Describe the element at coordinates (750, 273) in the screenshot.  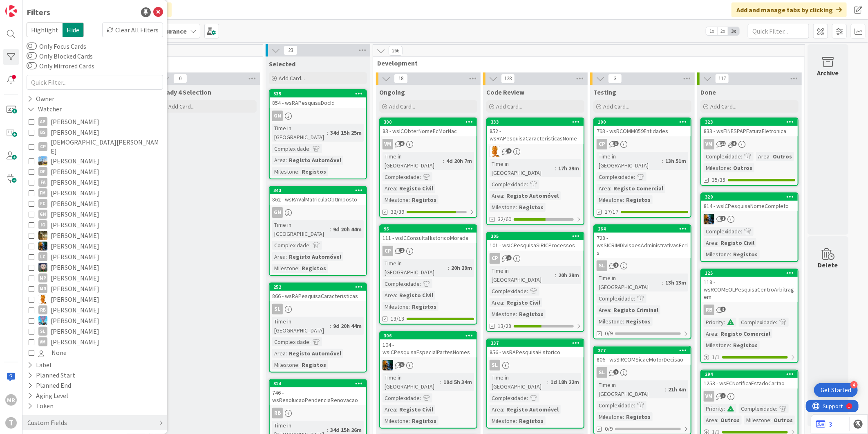
I see `div: 125` at that location.